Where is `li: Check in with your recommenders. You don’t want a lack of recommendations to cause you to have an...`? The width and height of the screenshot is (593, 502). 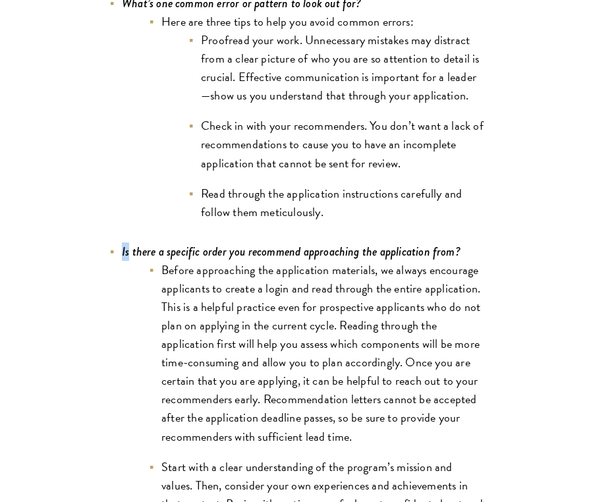 li: Check in with your recommenders. You don’t want a lack of recommendations to cause you to have an... is located at coordinates (336, 144).